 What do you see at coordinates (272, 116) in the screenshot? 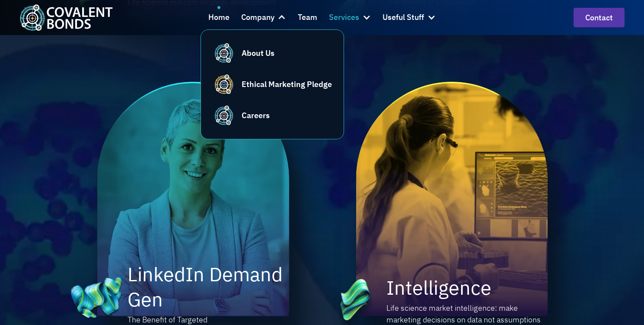
I see `a: Covalent Bonds Teal FaviconCareers` at bounding box center [272, 116].